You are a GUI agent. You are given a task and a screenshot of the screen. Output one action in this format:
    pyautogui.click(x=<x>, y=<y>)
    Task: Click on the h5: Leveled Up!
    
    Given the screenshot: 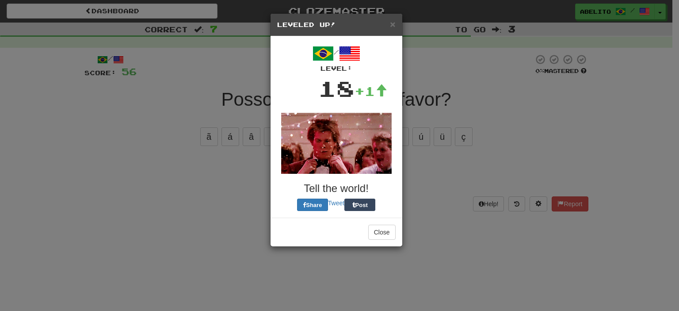 What is the action you would take?
    pyautogui.click(x=337, y=25)
    